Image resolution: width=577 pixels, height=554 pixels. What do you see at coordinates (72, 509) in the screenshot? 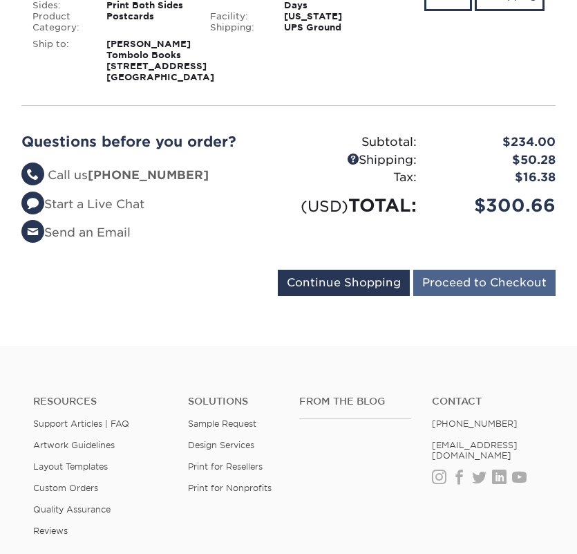
I see `a: Quality Assurance` at bounding box center [72, 509].